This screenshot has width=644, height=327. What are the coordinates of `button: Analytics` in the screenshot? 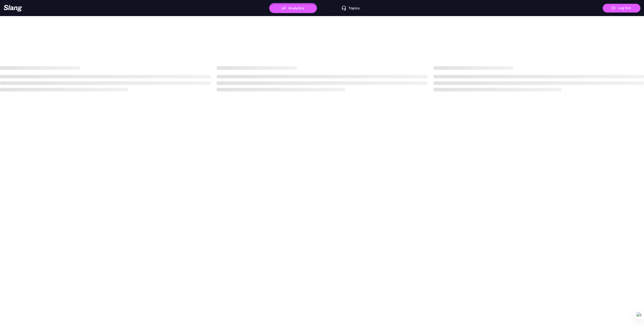 It's located at (293, 8).